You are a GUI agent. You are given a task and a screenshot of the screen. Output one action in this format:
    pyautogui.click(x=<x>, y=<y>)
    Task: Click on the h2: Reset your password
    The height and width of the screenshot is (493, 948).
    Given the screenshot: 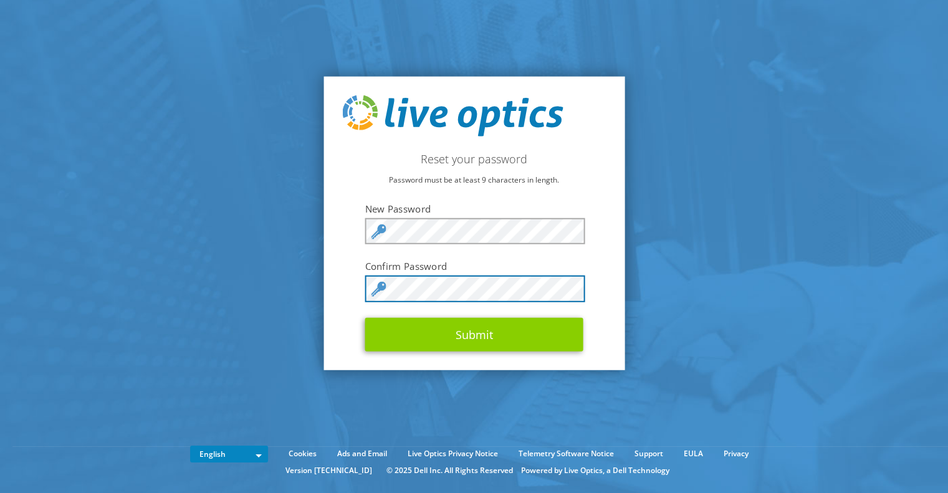 What is the action you would take?
    pyautogui.click(x=473, y=159)
    